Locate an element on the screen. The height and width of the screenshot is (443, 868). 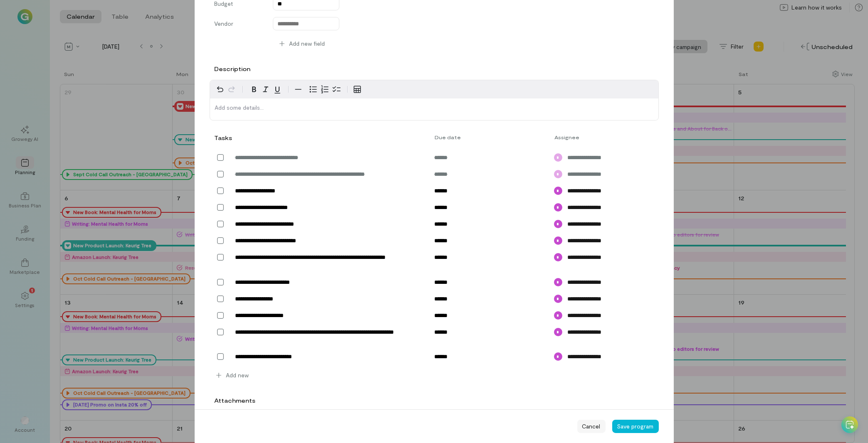
button: Numbered list is located at coordinates (325, 89).